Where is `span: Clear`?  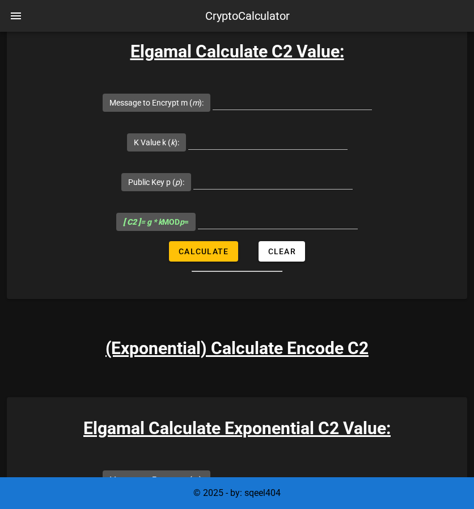 span: Clear is located at coordinates (282, 251).